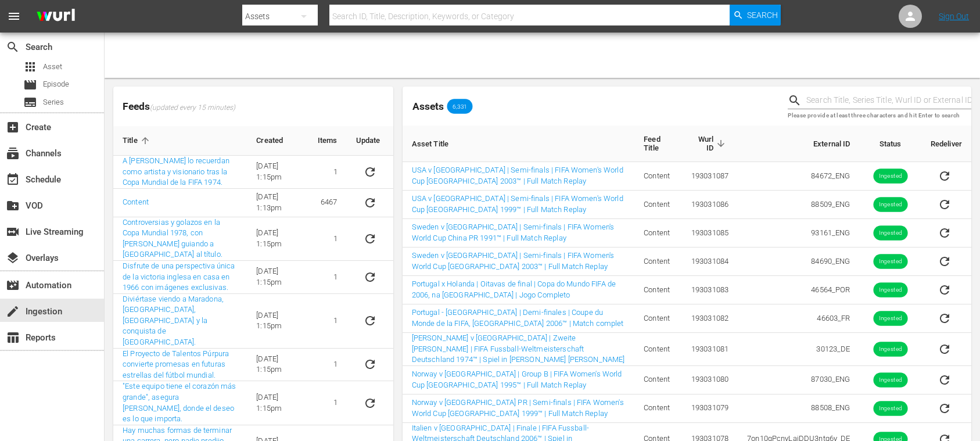  What do you see at coordinates (879, 115) in the screenshot?
I see `p: Please provide at least three characters and hit Enter to search` at bounding box center [879, 115].